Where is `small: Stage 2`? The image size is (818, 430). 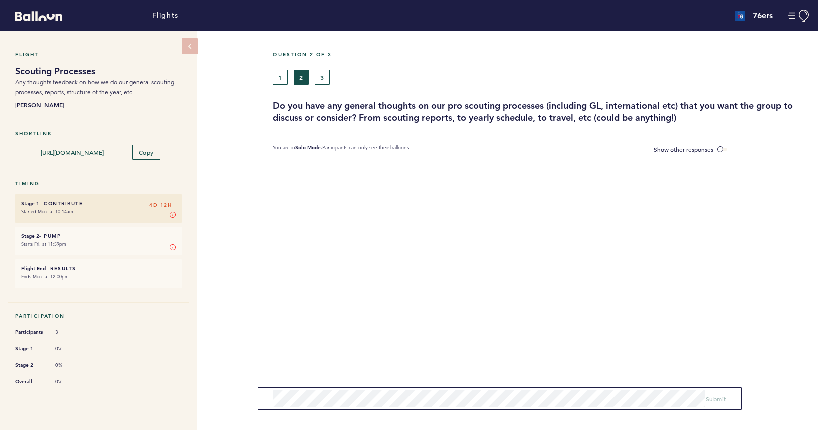
small: Stage 2 is located at coordinates (30, 236).